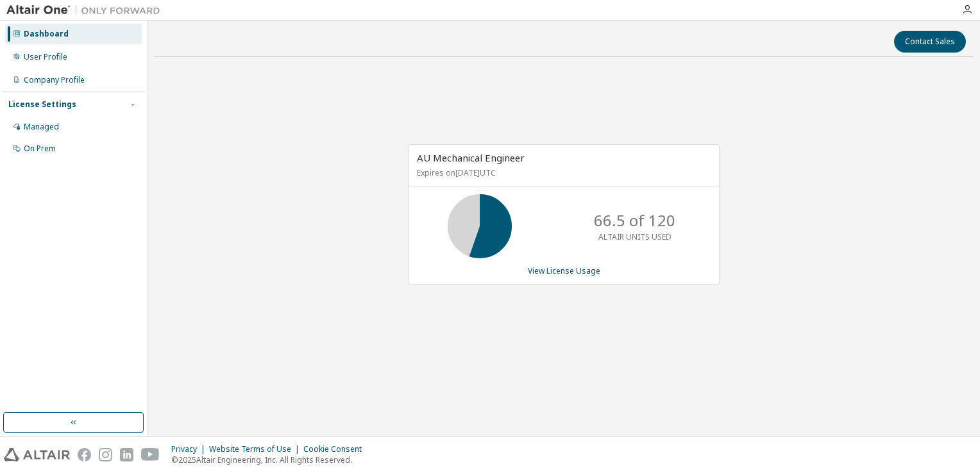 This screenshot has height=473, width=980. I want to click on button: Contact Sales, so click(929, 42).